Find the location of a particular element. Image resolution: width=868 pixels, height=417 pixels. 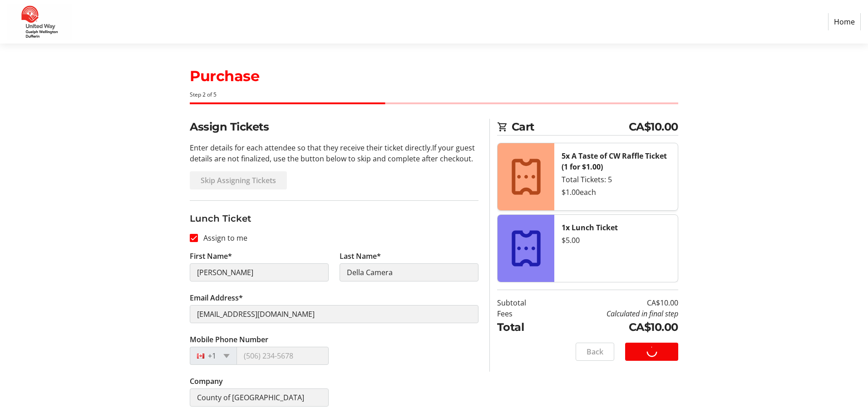

p: Enter details for each attendee so that they receive their ticket directly. If your guest details... is located at coordinates (334, 153).